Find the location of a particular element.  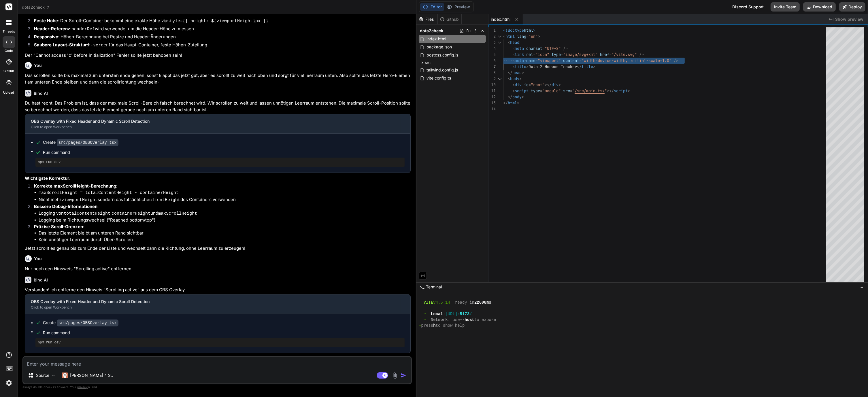

strong: Saubere Layout-Struktur is located at coordinates (60, 45).